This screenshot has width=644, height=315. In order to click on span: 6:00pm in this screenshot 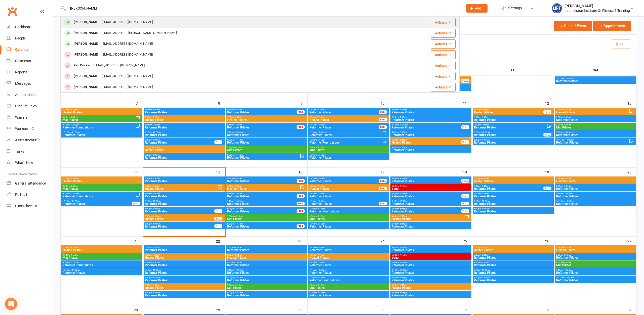, I will do `click(184, 148)`.